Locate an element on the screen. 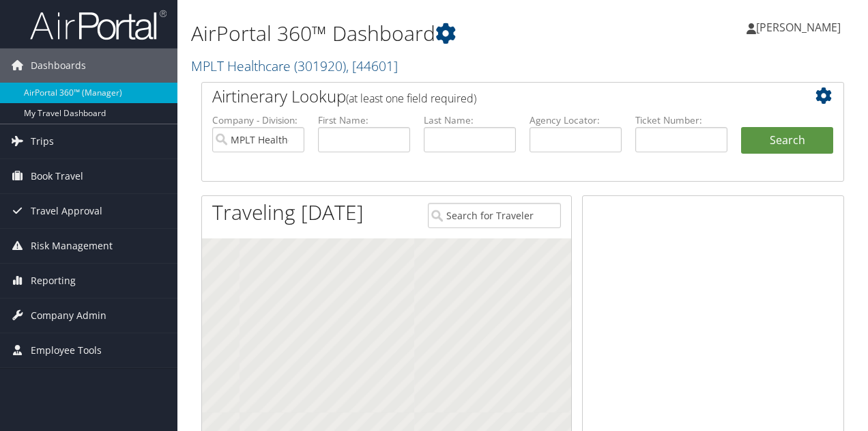 The width and height of the screenshot is (868, 431). span: Risk Management is located at coordinates (71, 246).